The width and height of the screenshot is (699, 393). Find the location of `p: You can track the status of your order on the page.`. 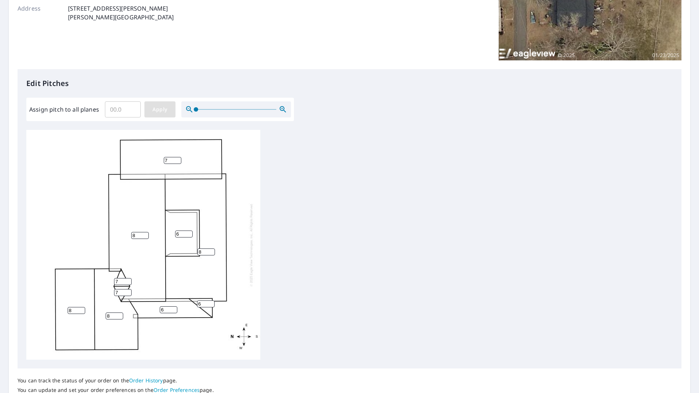

p: You can track the status of your order on the page. is located at coordinates (116, 380).